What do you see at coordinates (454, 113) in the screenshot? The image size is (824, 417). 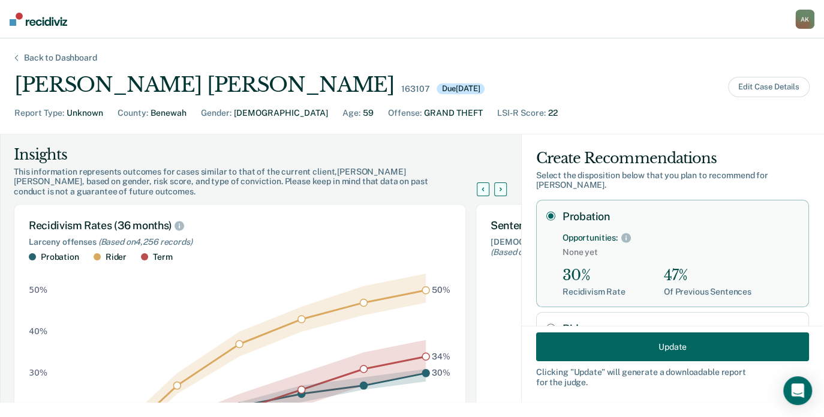 I see `div: GRAND THEFT` at bounding box center [454, 113].